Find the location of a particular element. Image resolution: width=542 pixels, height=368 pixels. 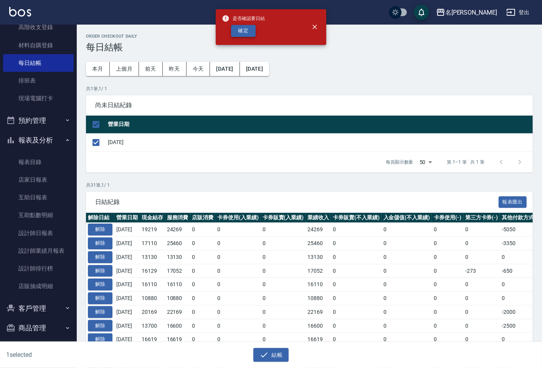

button: 報表匯出 is located at coordinates (513, 202).